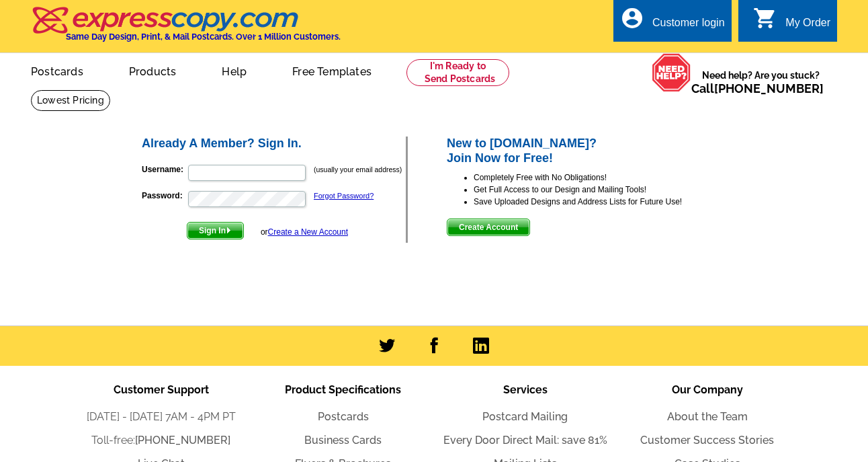  Describe the element at coordinates (164, 195) in the screenshot. I see `label: Password:` at that location.